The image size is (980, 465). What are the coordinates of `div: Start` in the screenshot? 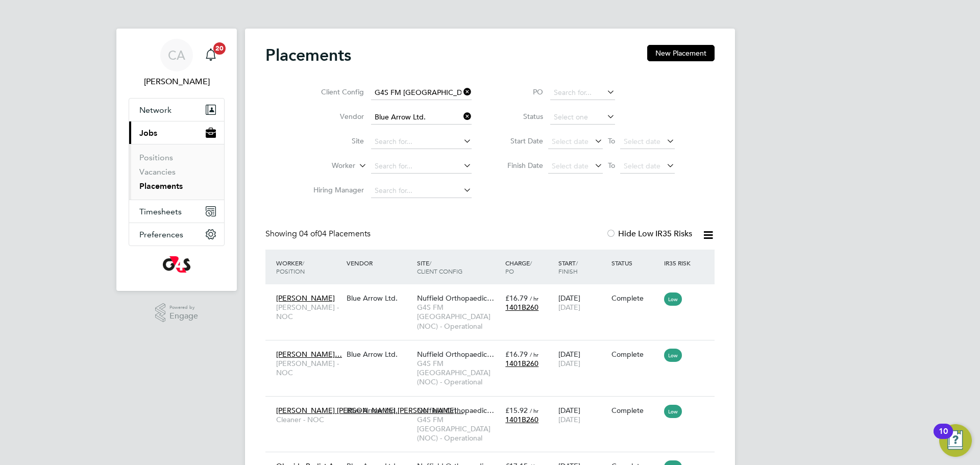 It's located at (582, 267).